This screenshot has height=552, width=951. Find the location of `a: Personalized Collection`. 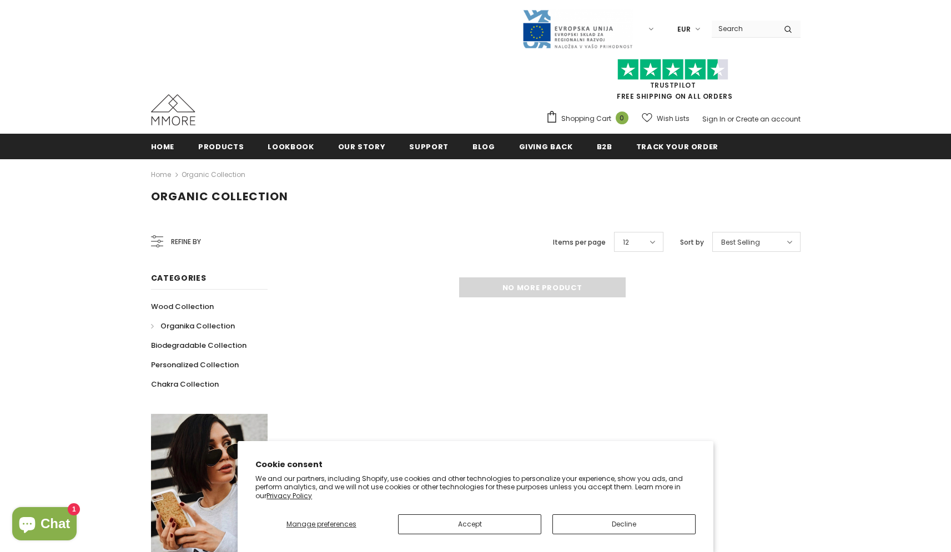

a: Personalized Collection is located at coordinates (195, 365).